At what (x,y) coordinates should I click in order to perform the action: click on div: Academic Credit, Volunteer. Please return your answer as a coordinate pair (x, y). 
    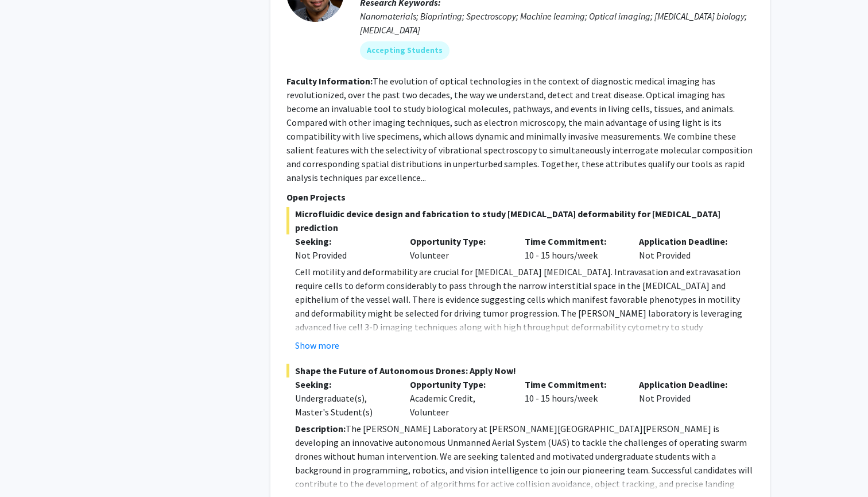
    Looking at the image, I should click on (459, 398).